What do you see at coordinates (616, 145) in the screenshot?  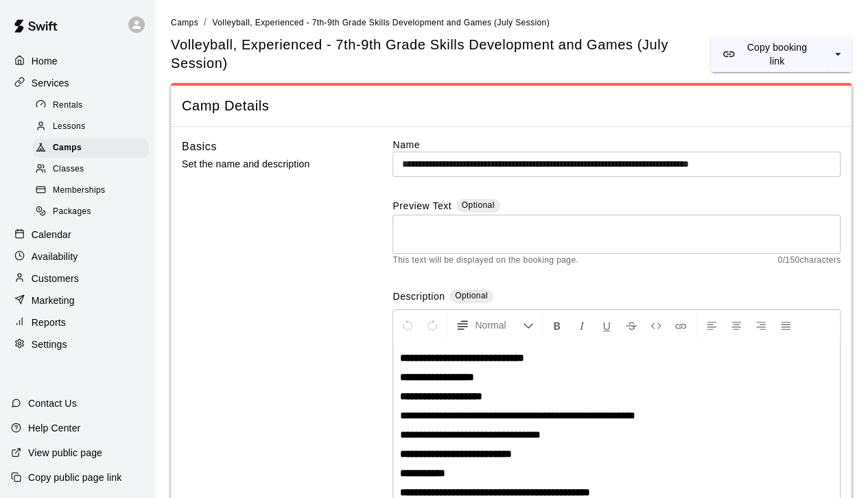 I see `label: Name` at bounding box center [616, 145].